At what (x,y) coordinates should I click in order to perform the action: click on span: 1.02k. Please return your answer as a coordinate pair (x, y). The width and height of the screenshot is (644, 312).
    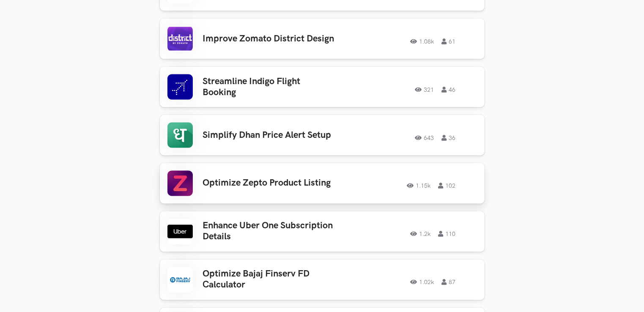
    Looking at the image, I should click on (423, 283).